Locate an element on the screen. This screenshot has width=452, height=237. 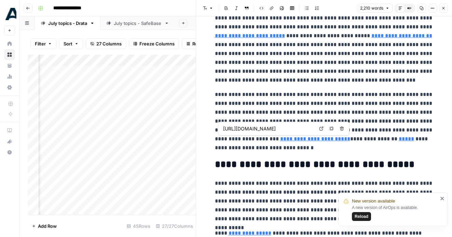
button: Add Row is located at coordinates (44, 226).